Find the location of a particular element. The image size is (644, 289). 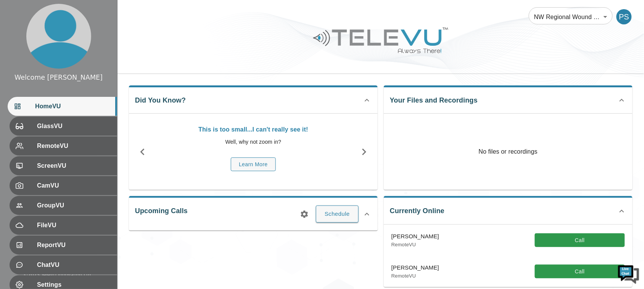

div: FileVU is located at coordinates (63, 225).